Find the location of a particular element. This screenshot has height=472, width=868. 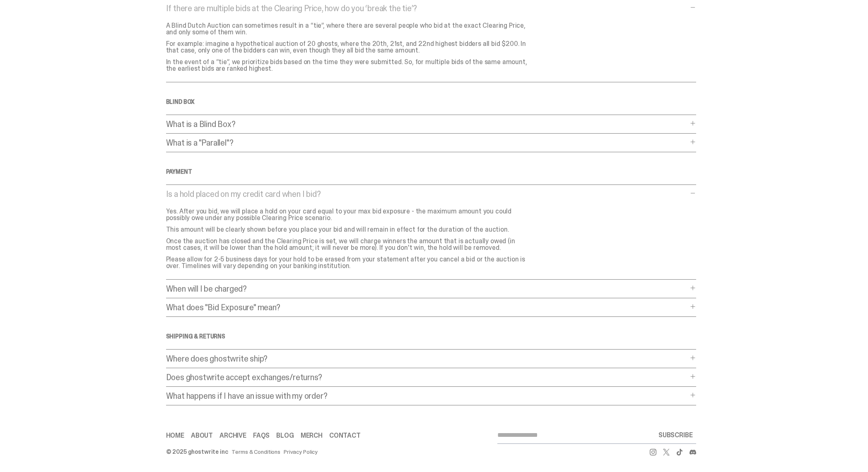

p: This amount will be clearly shown before you place your bid and will remain in effect for the dur... is located at coordinates (349, 229).